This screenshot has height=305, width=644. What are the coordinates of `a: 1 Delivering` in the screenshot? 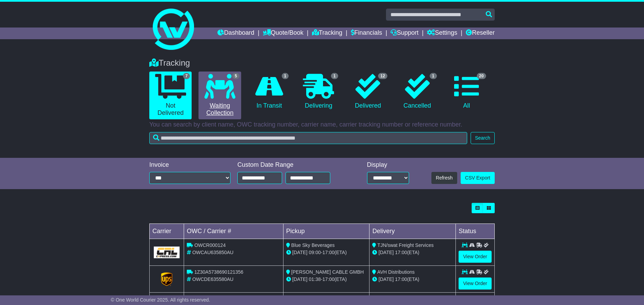 It's located at (319, 91).